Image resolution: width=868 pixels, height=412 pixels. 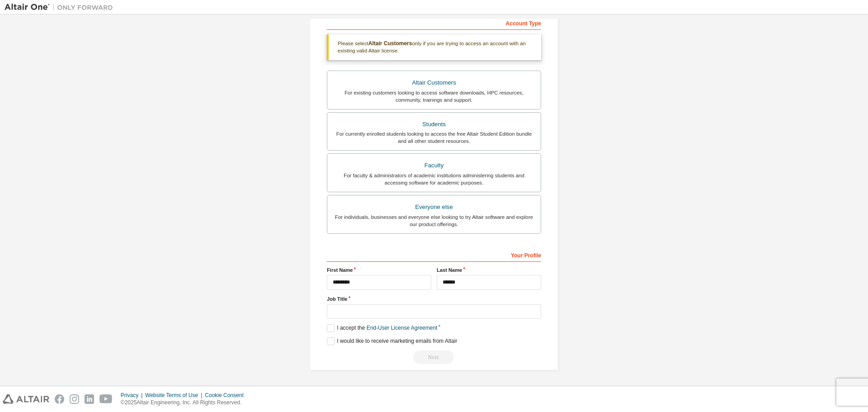 What do you see at coordinates (59, 399) in the screenshot?
I see `img: facebook.svg` at bounding box center [59, 399].